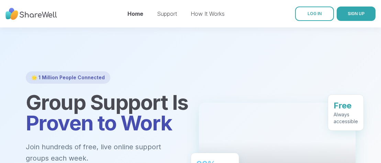 The width and height of the screenshot is (381, 163). What do you see at coordinates (104, 113) in the screenshot?
I see `h1: Group Support Is` at bounding box center [104, 113].